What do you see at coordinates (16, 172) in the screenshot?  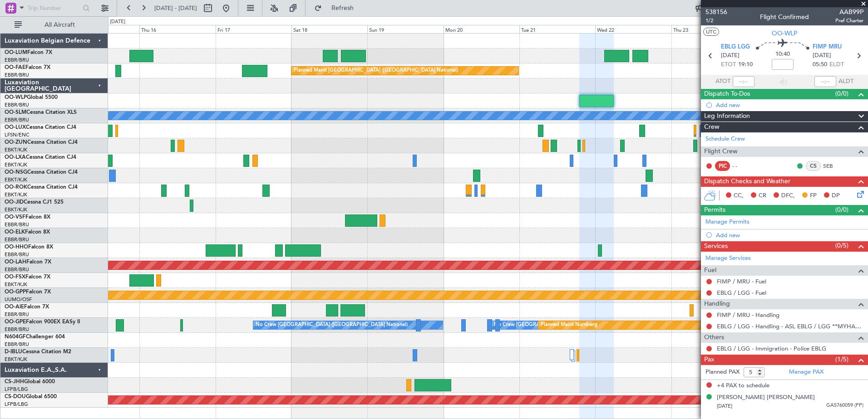 I see `span: OO-NSG` at bounding box center [16, 172].